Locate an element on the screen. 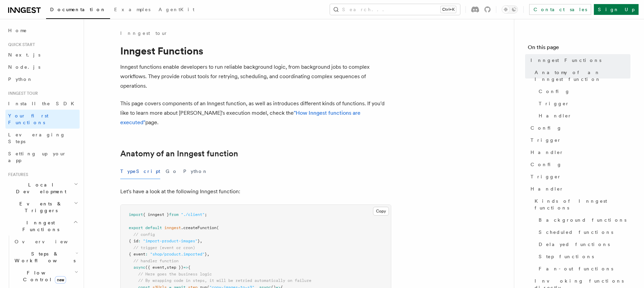  a: Step functions is located at coordinates (583, 256).